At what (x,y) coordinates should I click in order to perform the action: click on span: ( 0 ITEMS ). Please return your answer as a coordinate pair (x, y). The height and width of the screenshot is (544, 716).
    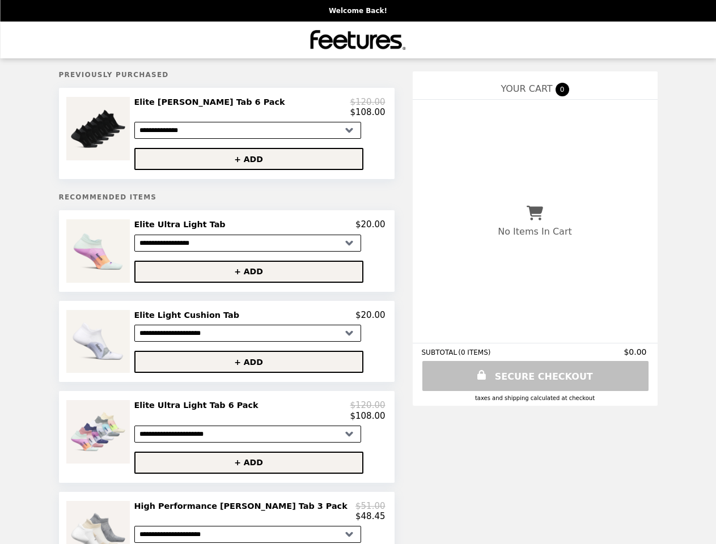
    Looking at the image, I should click on (474, 353).